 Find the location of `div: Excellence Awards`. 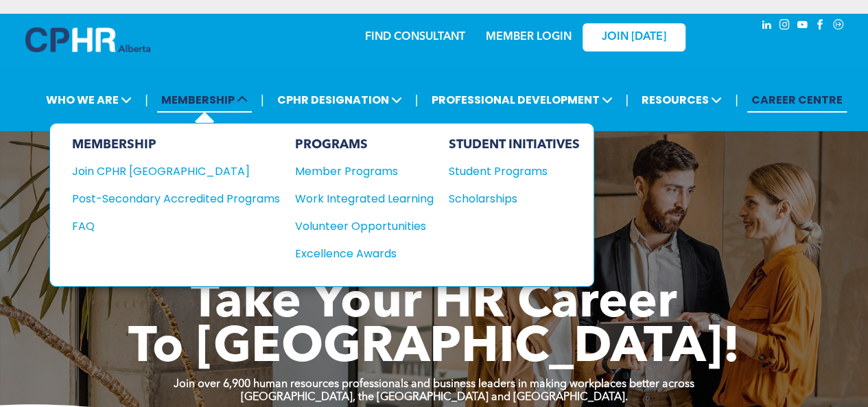

div: Excellence Awards is located at coordinates (357, 253).